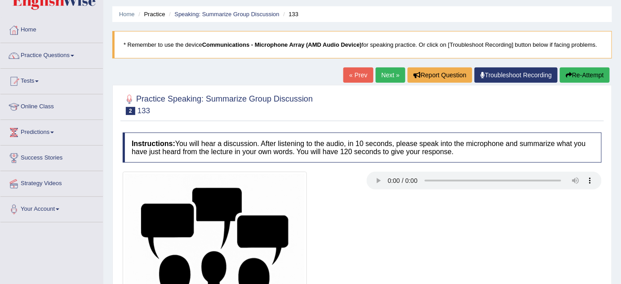 Image resolution: width=621 pixels, height=284 pixels. What do you see at coordinates (153, 143) in the screenshot?
I see `b: Instructions:` at bounding box center [153, 143].